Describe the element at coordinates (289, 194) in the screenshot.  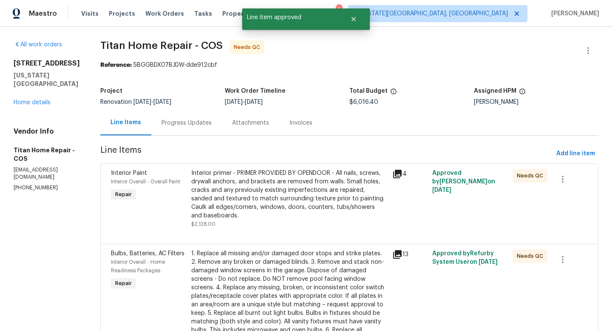
I see `div: Interior primer - PRIMER PROVIDED BY OPENDOOR - All nails, screws, drywall anchors, and brackets ...` at that location.